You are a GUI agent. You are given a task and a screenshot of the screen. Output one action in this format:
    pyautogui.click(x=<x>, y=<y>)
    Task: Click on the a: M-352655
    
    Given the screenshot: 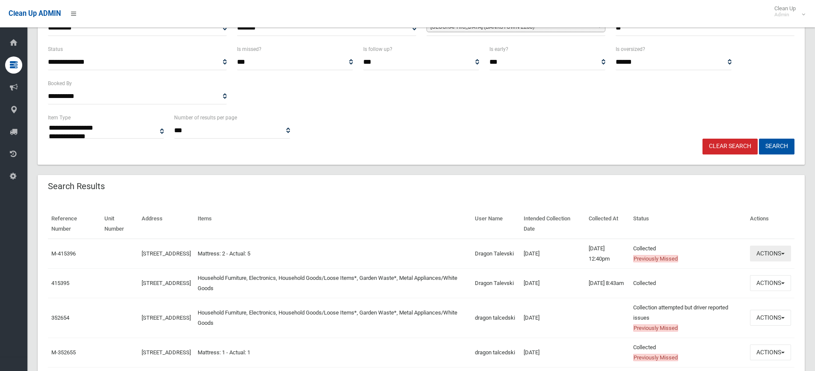 What is the action you would take?
    pyautogui.click(x=63, y=352)
    